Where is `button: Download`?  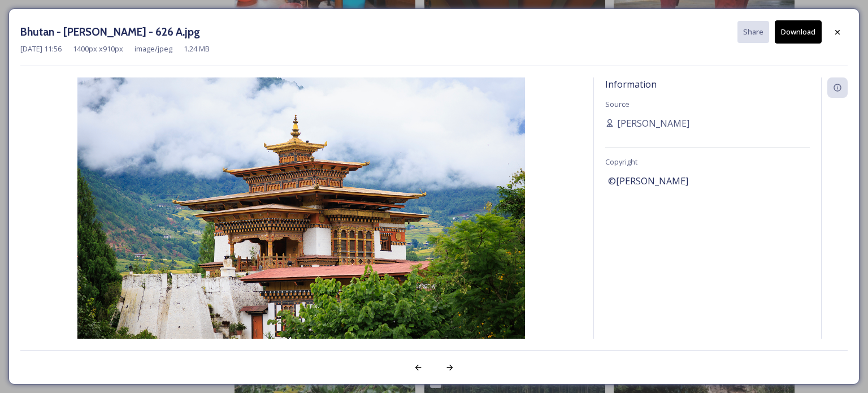 button: Download is located at coordinates (799, 32).